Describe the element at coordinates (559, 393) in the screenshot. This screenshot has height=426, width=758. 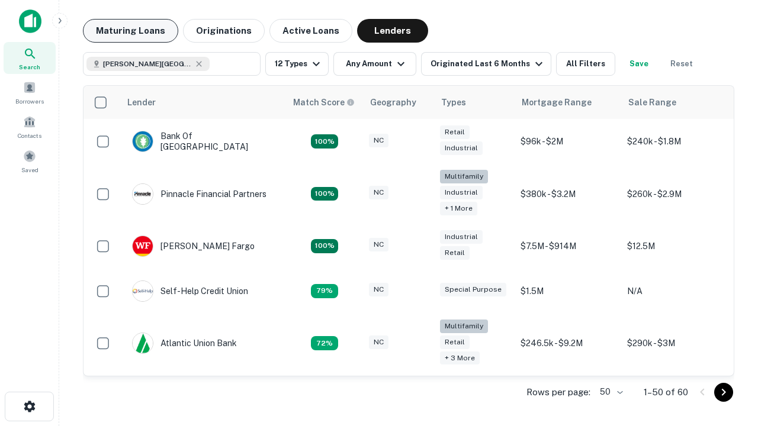
I see `p: Rows per page:` at that location.